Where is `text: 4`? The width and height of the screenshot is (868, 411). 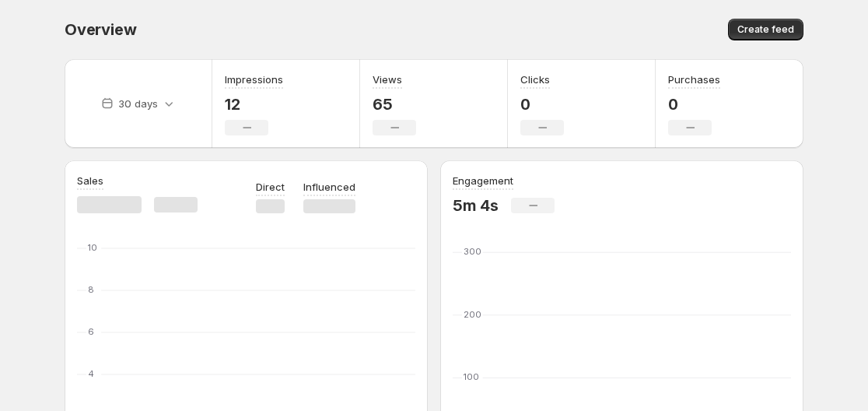
text: 4 is located at coordinates (91, 373).